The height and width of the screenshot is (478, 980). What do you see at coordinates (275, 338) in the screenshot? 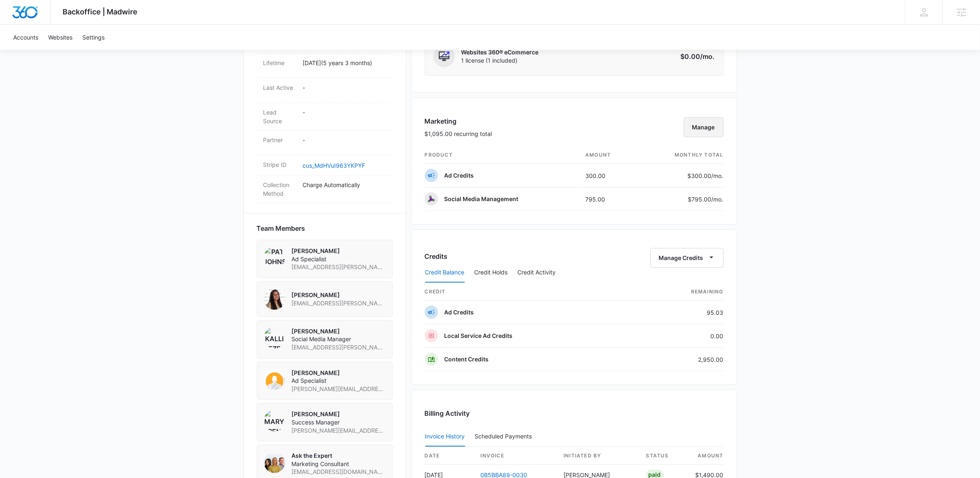
I see `img: Kalli Pezel` at bounding box center [275, 338].